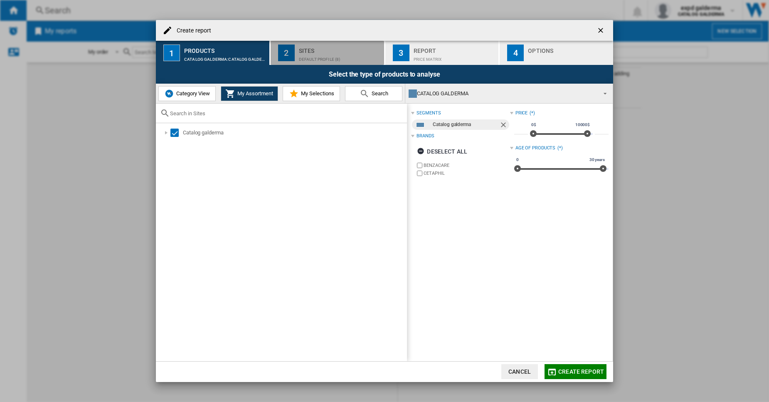 The image size is (769, 402). Describe the element at coordinates (601, 31) in the screenshot. I see `ng-md-icon: getI18NText('BUTTONS.CLOSE_DIALOG')` at that location.